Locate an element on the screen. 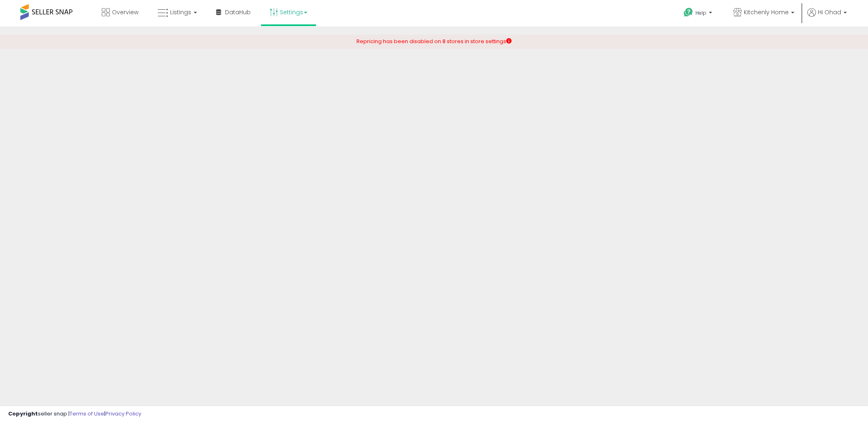 The height and width of the screenshot is (422, 868). span: Kitchenly Home is located at coordinates (766, 12).